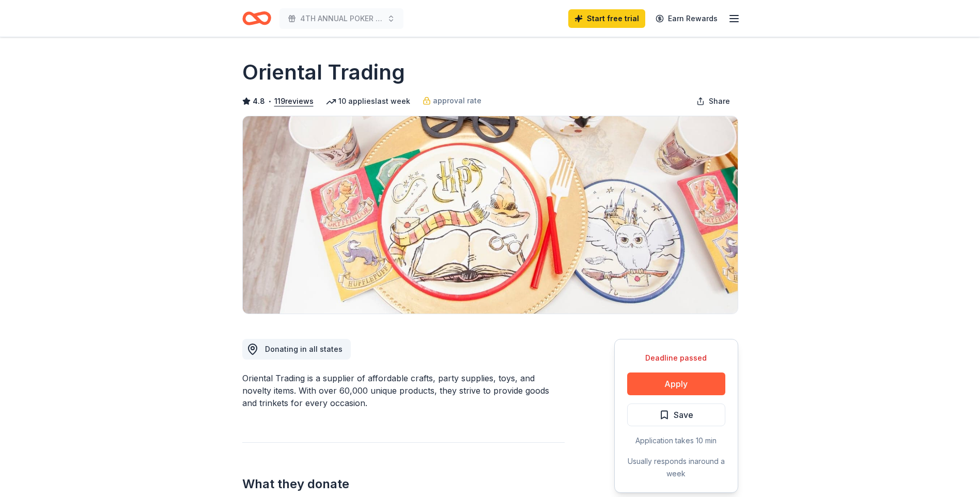 The image size is (980, 497). I want to click on span: Save, so click(683, 414).